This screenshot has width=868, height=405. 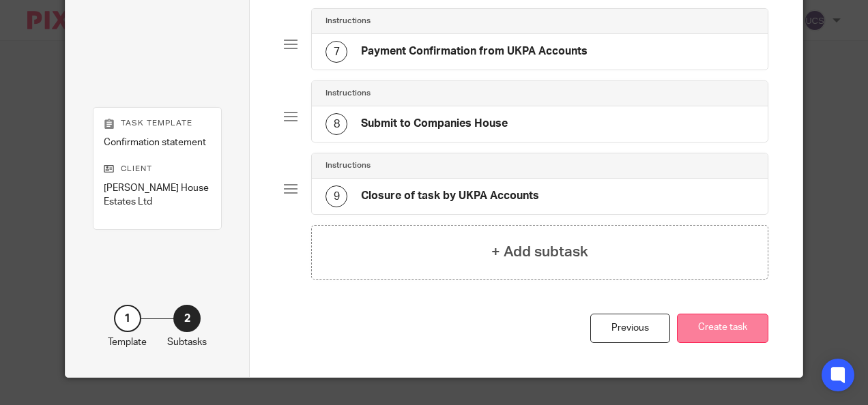 I want to click on p: Subtasks, so click(x=187, y=342).